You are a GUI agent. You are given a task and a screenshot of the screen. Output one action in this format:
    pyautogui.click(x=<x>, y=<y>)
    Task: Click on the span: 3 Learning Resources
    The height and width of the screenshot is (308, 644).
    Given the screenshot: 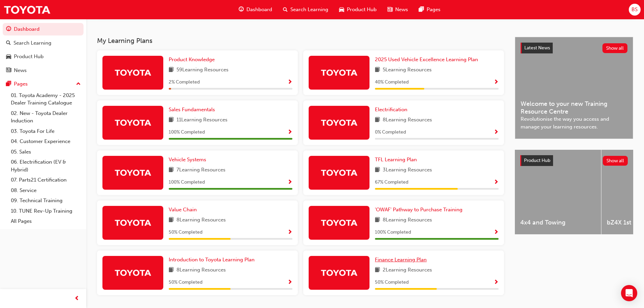 What is the action you would take?
    pyautogui.click(x=407, y=170)
    